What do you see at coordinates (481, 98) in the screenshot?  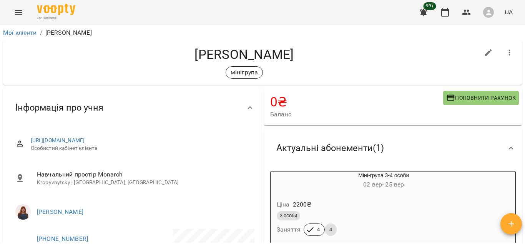 I see `span: Поповнити рахунок` at bounding box center [481, 98].